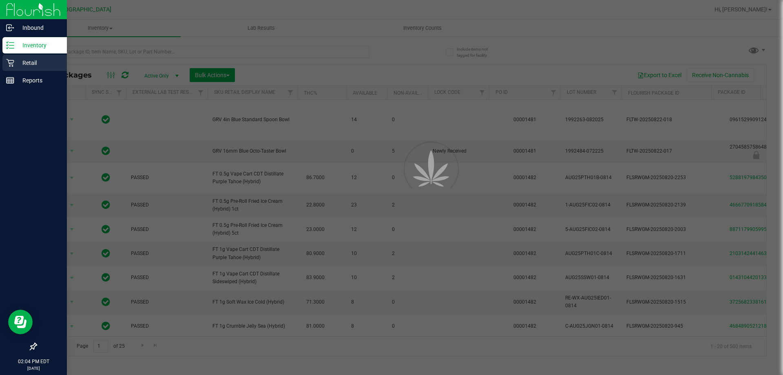 Image resolution: width=783 pixels, height=375 pixels. I want to click on inline-svg: Inbound, so click(10, 28).